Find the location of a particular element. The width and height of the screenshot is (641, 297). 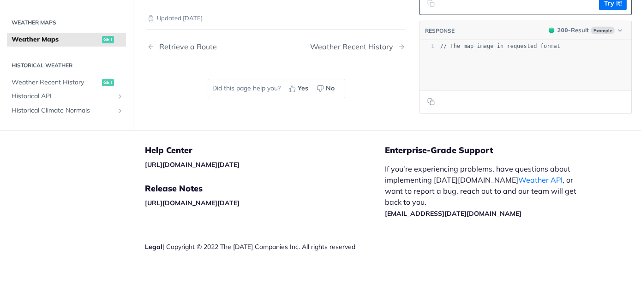

a: Historical APIShow subpages for Historical API is located at coordinates (66, 96).